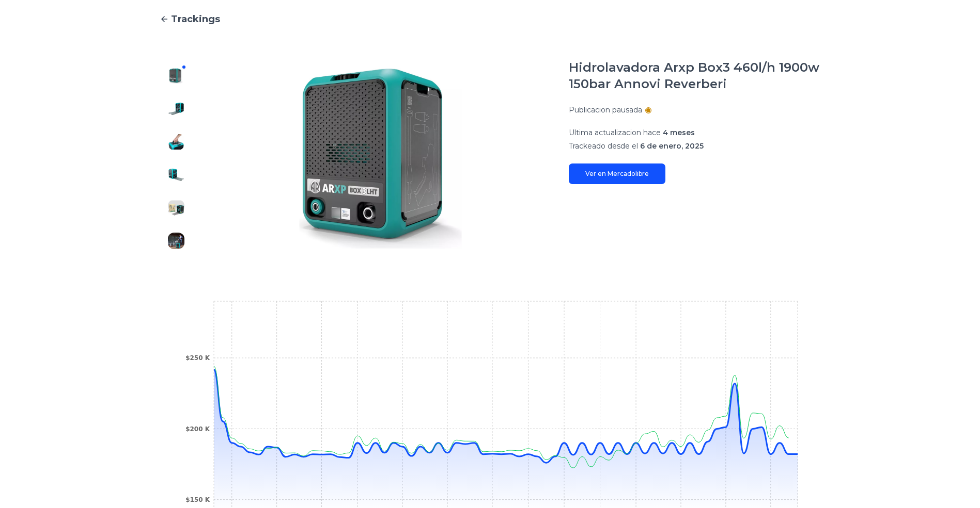 Image resolution: width=980 pixels, height=508 pixels. What do you see at coordinates (198, 500) in the screenshot?
I see `tspan: $150 K` at bounding box center [198, 500].